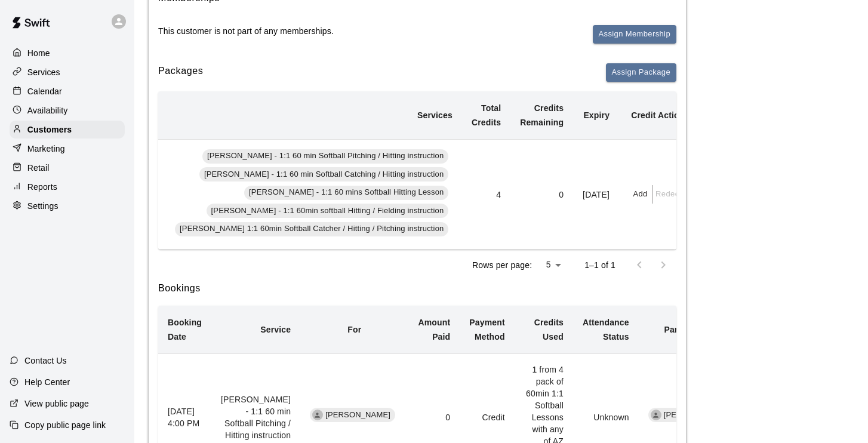 Image resolution: width=868 pixels, height=443 pixels. I want to click on h6: Packages, so click(180, 72).